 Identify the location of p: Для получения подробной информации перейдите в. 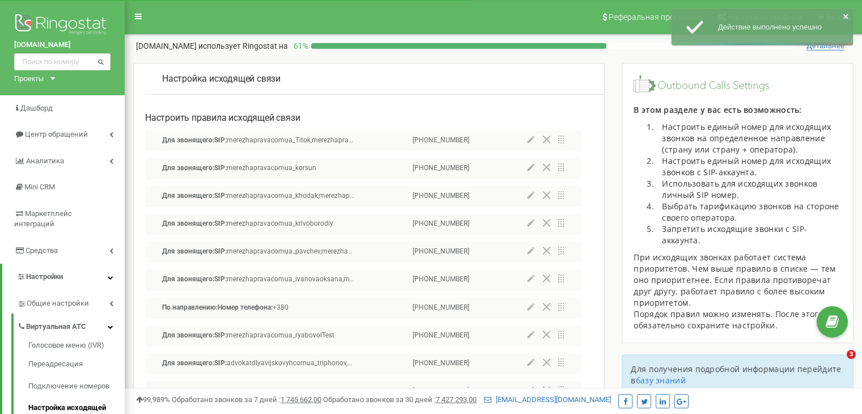
(737, 375).